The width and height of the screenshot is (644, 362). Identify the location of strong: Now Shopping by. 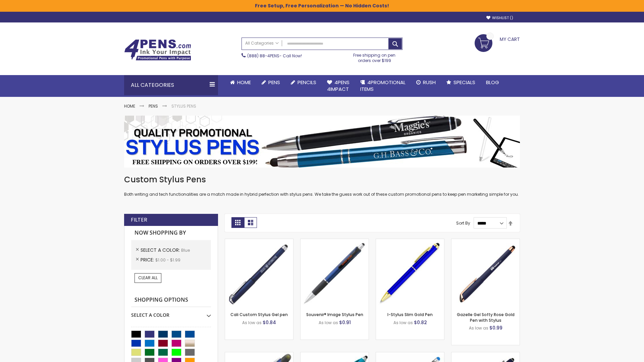
(171, 233).